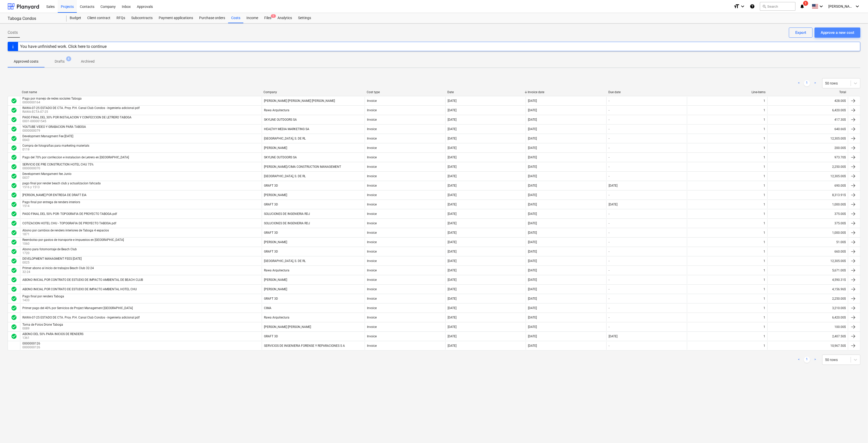  I want to click on p: 32-24, so click(58, 272).